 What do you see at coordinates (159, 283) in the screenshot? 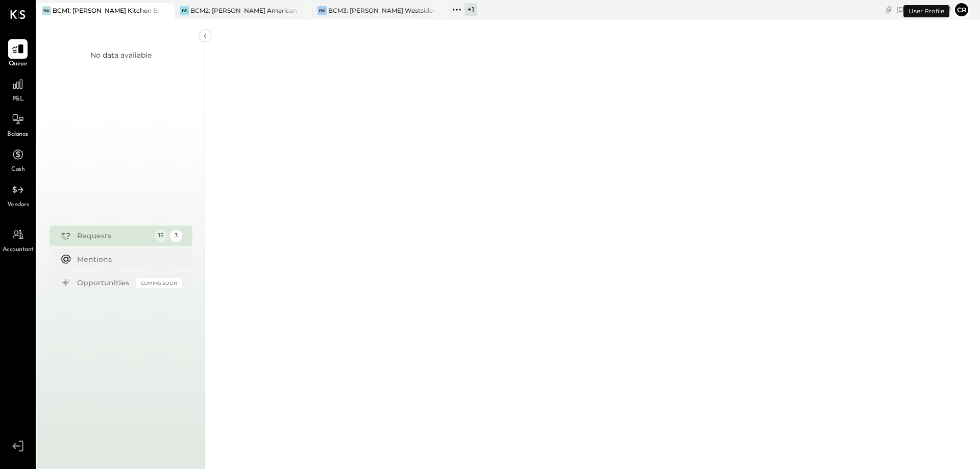
I see `div: Coming Soon` at bounding box center [159, 283].